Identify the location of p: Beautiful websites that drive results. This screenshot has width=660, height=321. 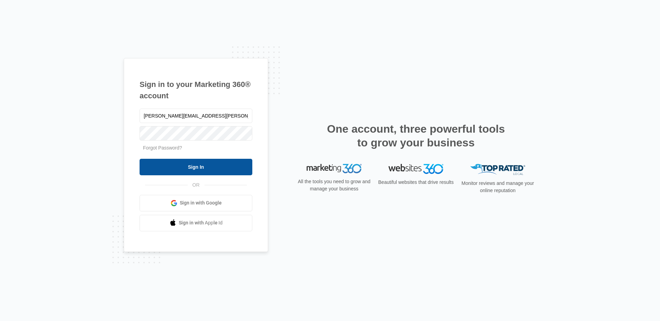
(416, 182).